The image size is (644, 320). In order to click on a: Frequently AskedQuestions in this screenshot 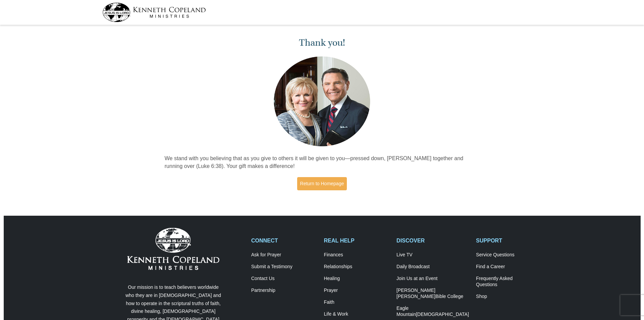, I will do `click(509, 282)`.